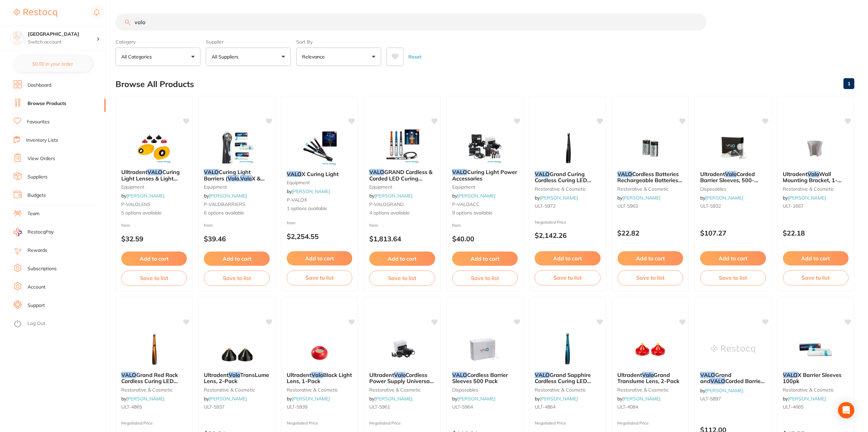 The width and height of the screenshot is (868, 432). What do you see at coordinates (733, 232) in the screenshot?
I see `p: $107.27` at bounding box center [733, 232].